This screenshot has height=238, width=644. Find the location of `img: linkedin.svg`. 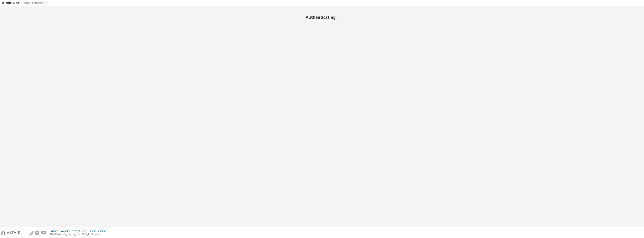

img: linkedin.svg is located at coordinates (37, 232).